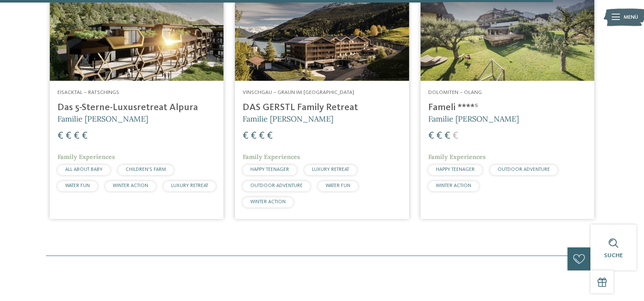 The image size is (644, 301). Describe the element at coordinates (613, 256) in the screenshot. I see `span: Suche` at that location.